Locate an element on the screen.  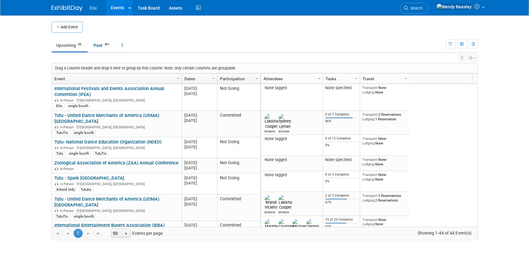
img: Lakisha Cooper is located at coordinates (285, 202).